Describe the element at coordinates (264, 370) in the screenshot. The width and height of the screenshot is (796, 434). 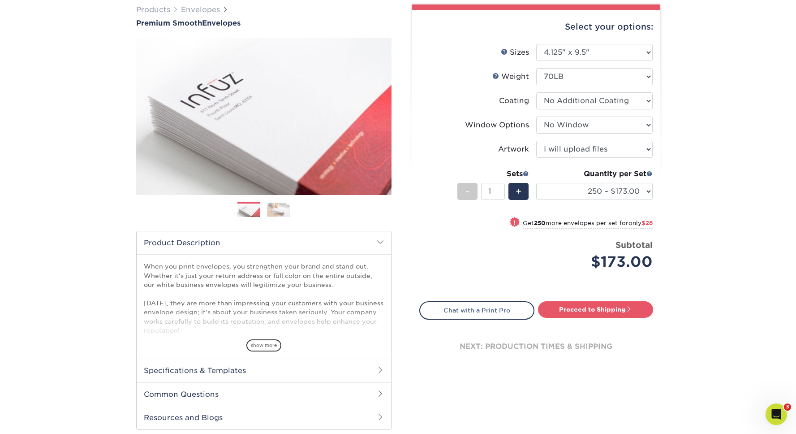
I see `h2: Specifications & Templates` at that location.